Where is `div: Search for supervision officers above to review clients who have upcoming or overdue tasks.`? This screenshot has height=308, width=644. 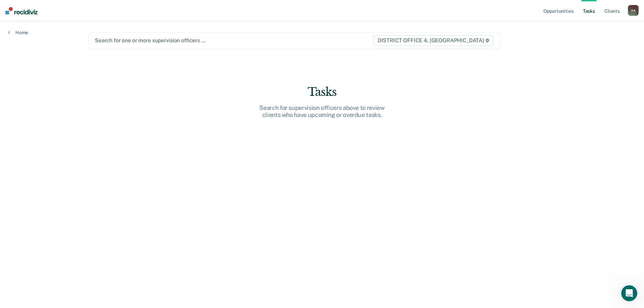 div: Search for supervision officers above to review clients who have upcoming or overdue tasks. is located at coordinates (322, 111).